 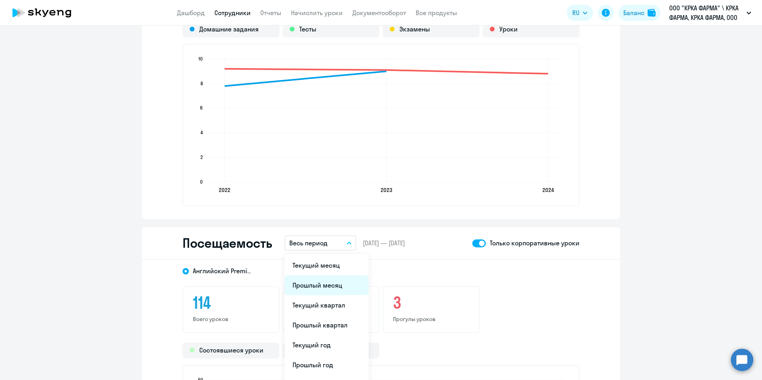 I want to click on span: RU, so click(x=576, y=13).